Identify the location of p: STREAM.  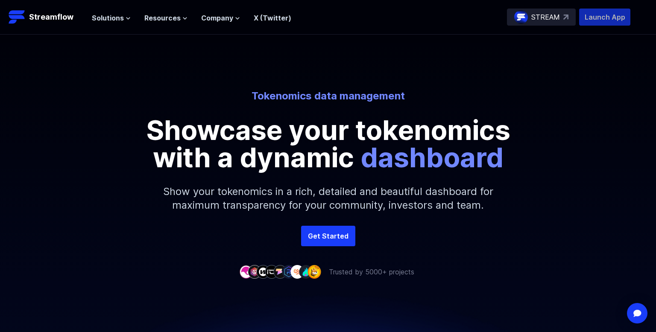
(545, 17).